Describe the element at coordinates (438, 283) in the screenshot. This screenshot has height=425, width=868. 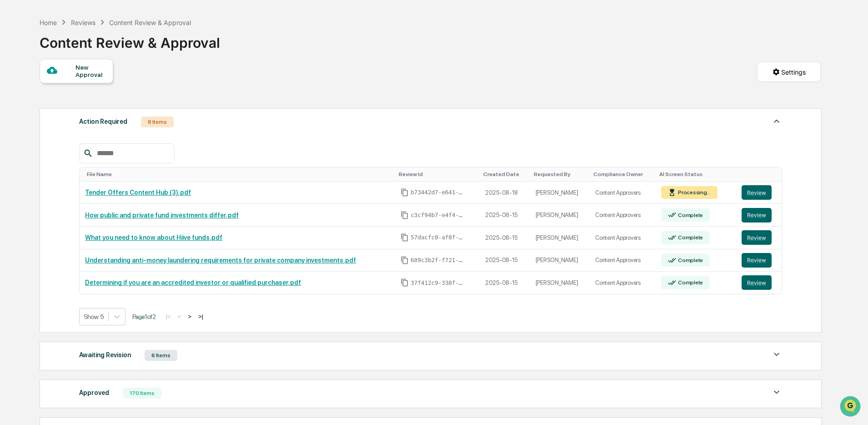
I see `span: 37f412c9-338f-42cb-99a2-e0de738d2756` at that location.